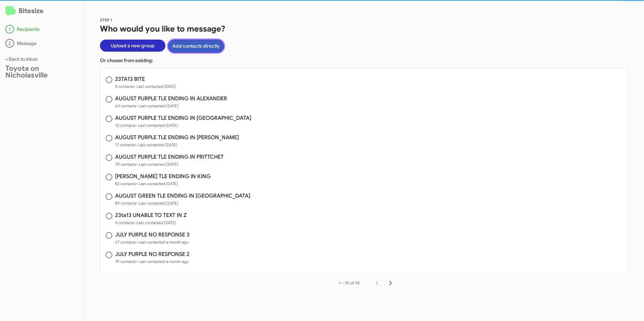 The height and width of the screenshot is (321, 644). Describe the element at coordinates (132, 46) in the screenshot. I see `span: Upload a new group` at that location.